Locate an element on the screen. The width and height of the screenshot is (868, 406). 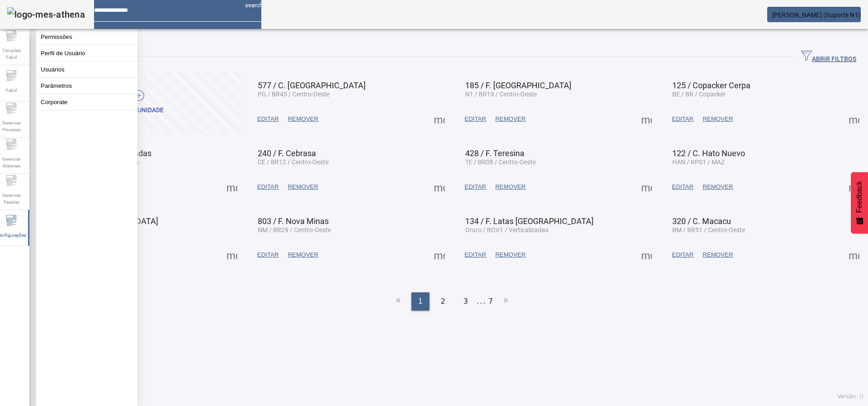
span: HAN / RP01 / MAZ is located at coordinates (699, 162).